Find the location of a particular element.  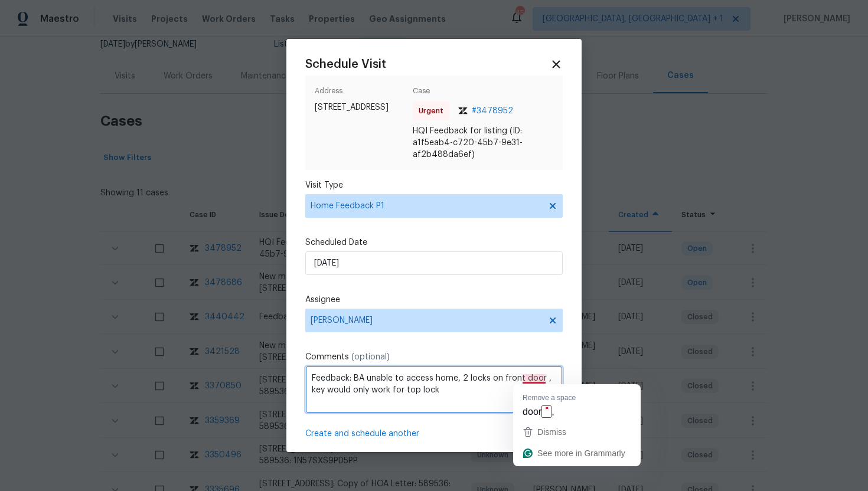

span: Urgent is located at coordinates (433, 111).